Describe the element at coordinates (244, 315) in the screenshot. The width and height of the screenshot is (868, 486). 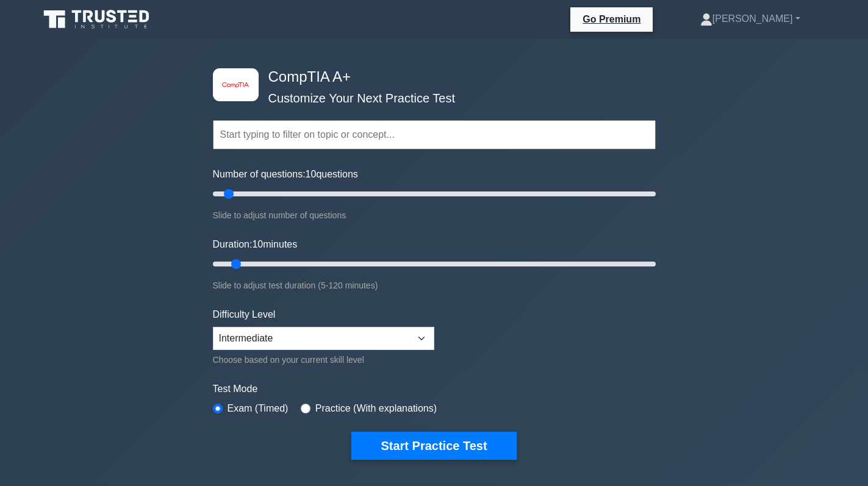
I see `label: Difficulty Level` at that location.